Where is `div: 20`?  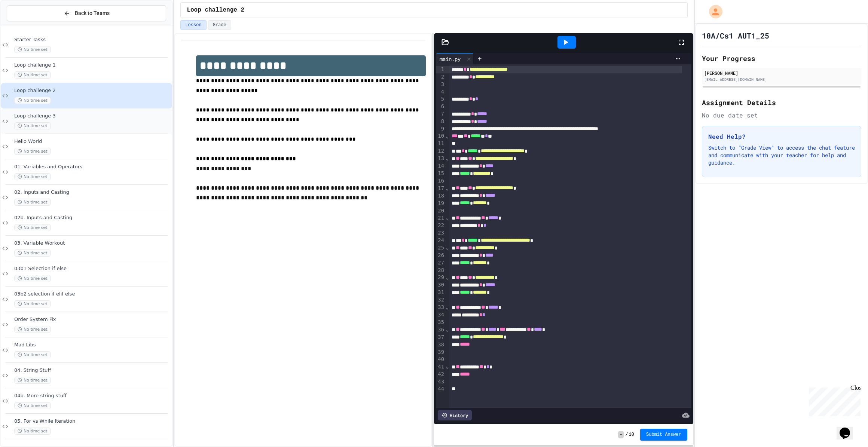 div: 20 is located at coordinates (441, 211).